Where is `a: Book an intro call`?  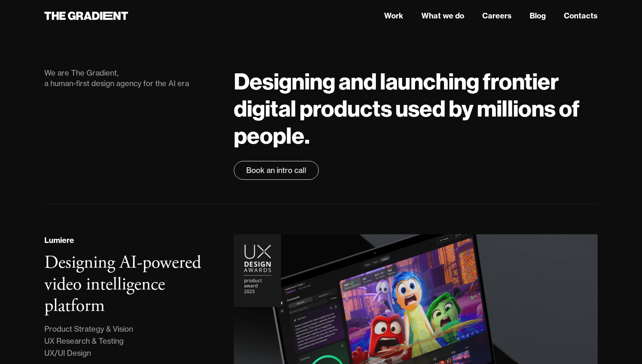 a: Book an intro call is located at coordinates (276, 170).